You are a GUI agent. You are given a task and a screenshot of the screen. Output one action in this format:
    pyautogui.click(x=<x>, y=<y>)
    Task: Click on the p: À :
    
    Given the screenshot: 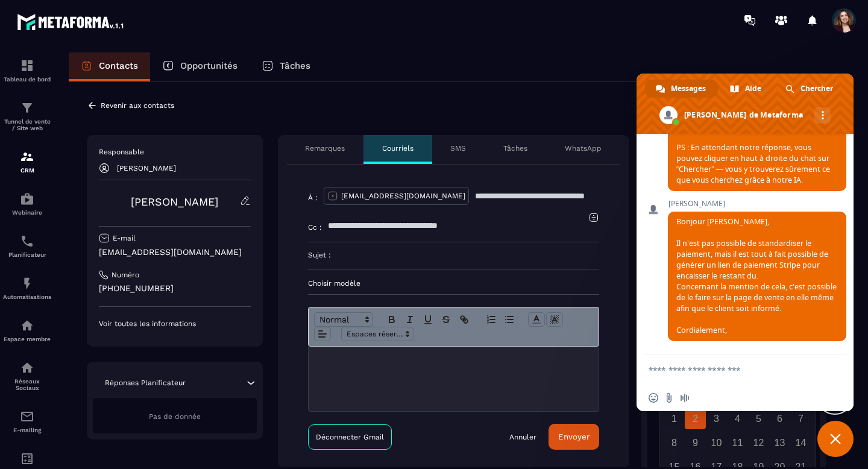 What is the action you would take?
    pyautogui.click(x=313, y=198)
    